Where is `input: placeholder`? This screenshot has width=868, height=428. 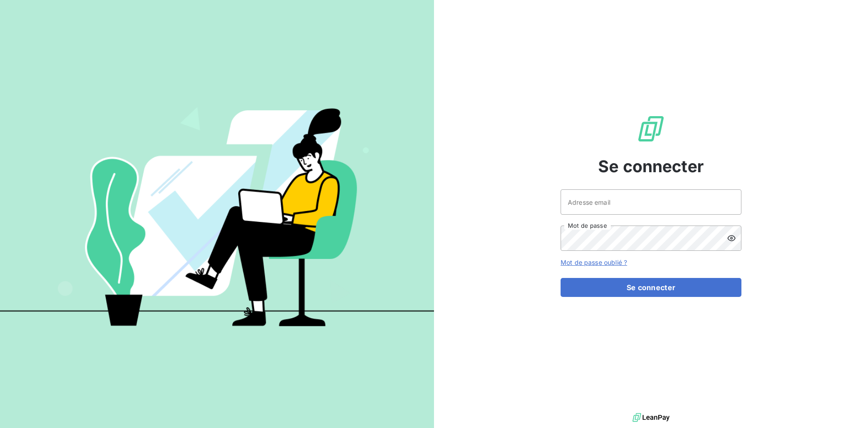
input: placeholder is located at coordinates (651, 202).